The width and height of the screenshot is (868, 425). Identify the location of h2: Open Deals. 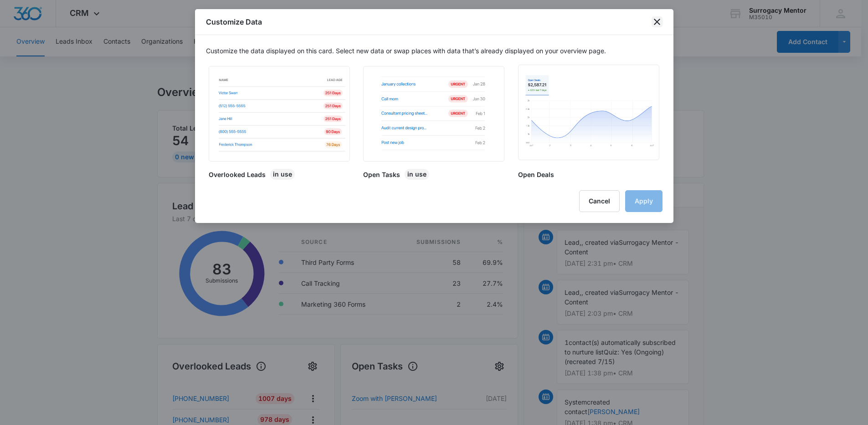
(536, 174).